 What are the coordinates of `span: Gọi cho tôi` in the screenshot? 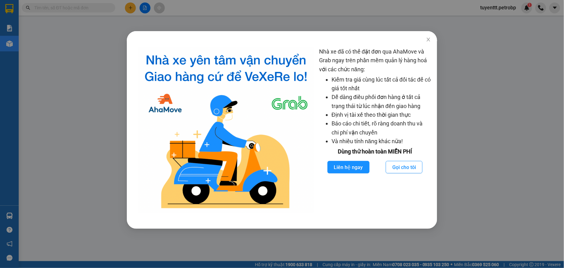 It's located at (404, 167).